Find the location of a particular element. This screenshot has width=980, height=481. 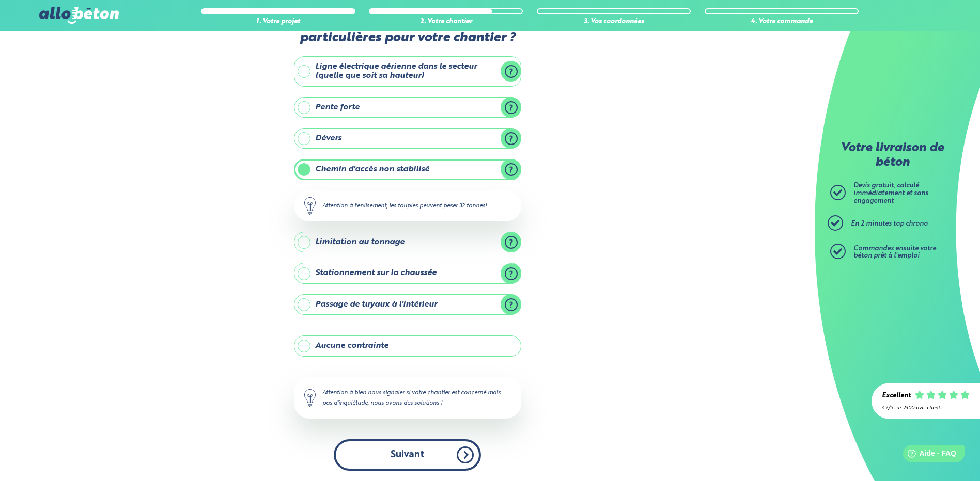

label: Pente forte is located at coordinates (407, 108).